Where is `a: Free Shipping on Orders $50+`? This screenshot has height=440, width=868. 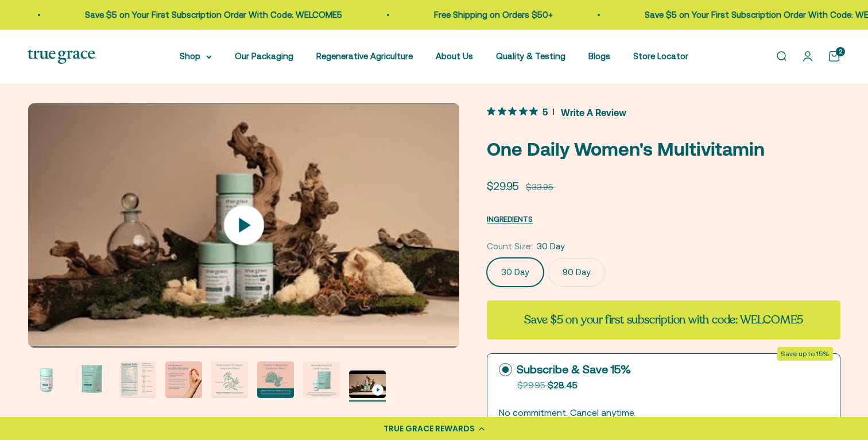 a: Free Shipping on Orders $50+ is located at coordinates (491, 14).